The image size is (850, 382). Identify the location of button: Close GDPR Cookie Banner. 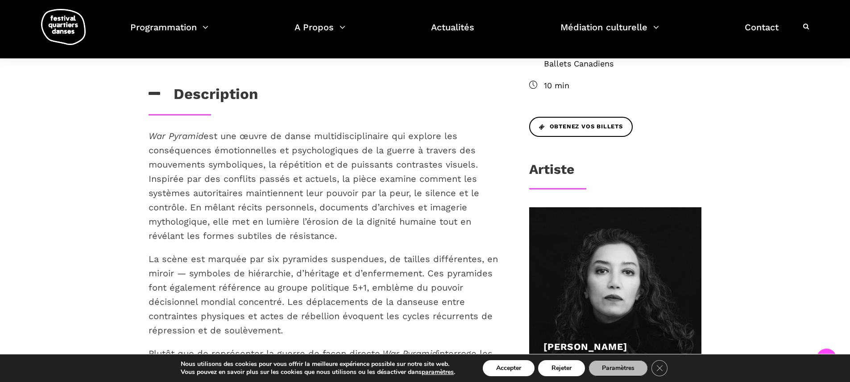
(659, 369).